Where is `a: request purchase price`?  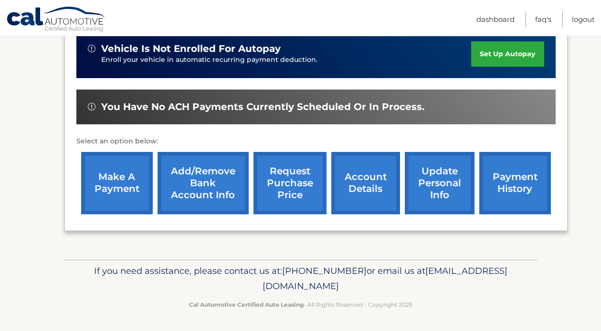 a: request purchase price is located at coordinates (290, 183).